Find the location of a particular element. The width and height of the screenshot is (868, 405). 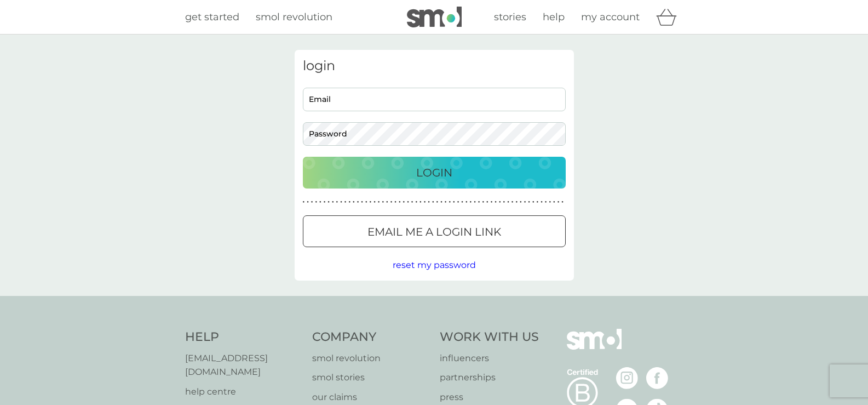

div: basket is located at coordinates (670, 17).